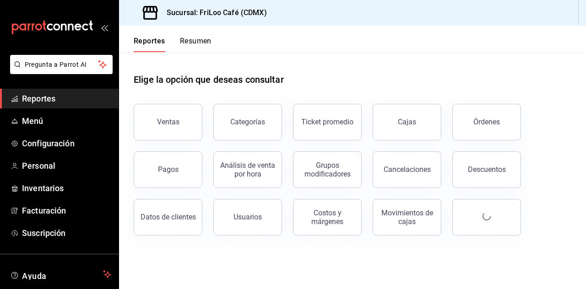 This screenshot has height=289, width=586. I want to click on div: Ticket promedio, so click(327, 122).